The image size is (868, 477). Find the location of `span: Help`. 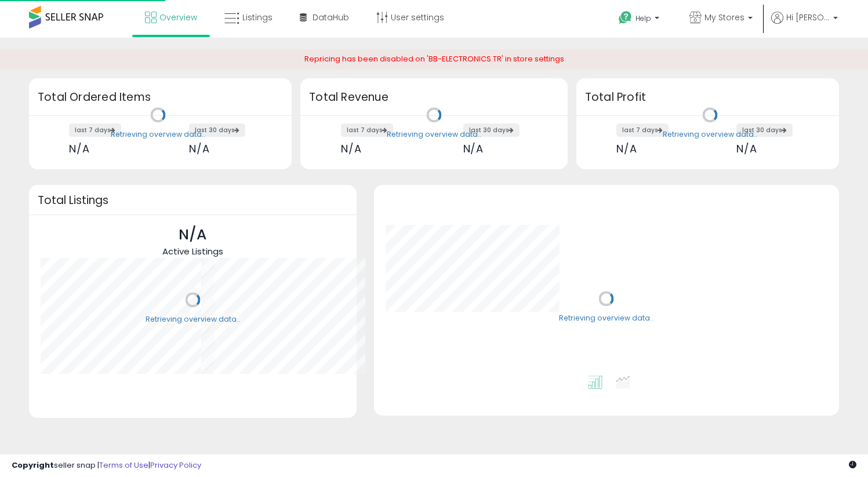

span: Help is located at coordinates (643, 18).